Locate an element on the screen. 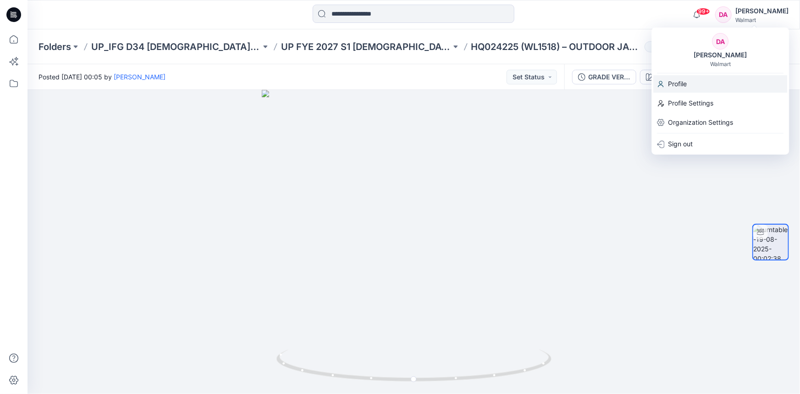 The height and width of the screenshot is (394, 800). button: Legacy Style is located at coordinates (662, 47).